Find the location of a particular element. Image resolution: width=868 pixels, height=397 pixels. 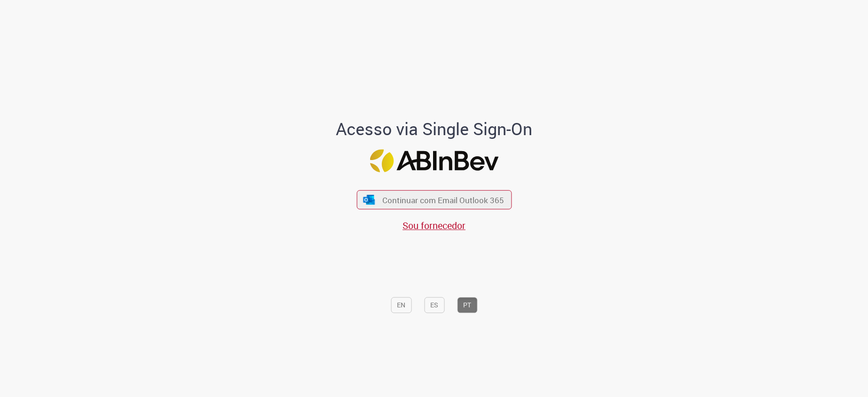

button: ícone Azure/Microsoft 360 Continuar com Email Outlook 365 is located at coordinates (434, 200).